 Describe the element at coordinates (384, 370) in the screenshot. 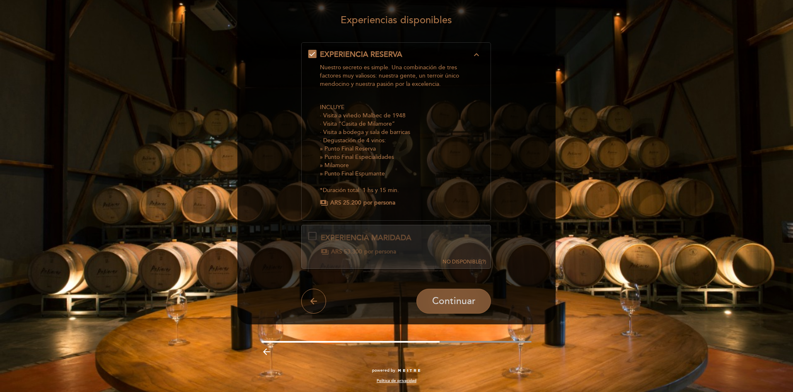

I see `span: powered by` at that location.